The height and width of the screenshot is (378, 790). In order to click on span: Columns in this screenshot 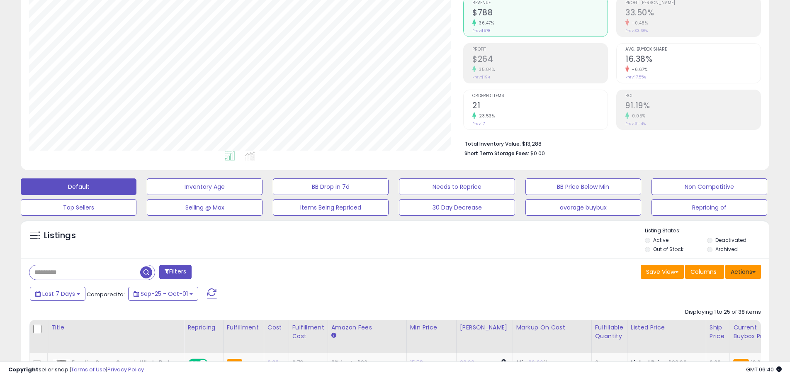, I will do `click(703, 271)`.